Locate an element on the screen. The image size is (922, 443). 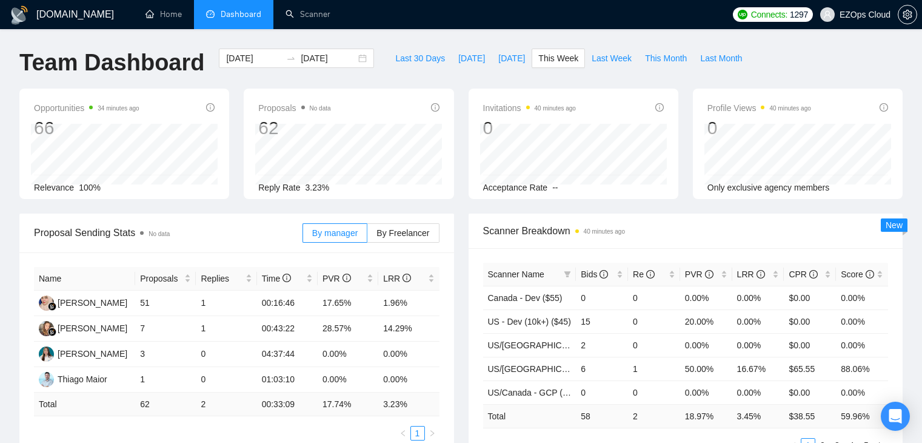
a: TMThiago Maior is located at coordinates (73, 378).